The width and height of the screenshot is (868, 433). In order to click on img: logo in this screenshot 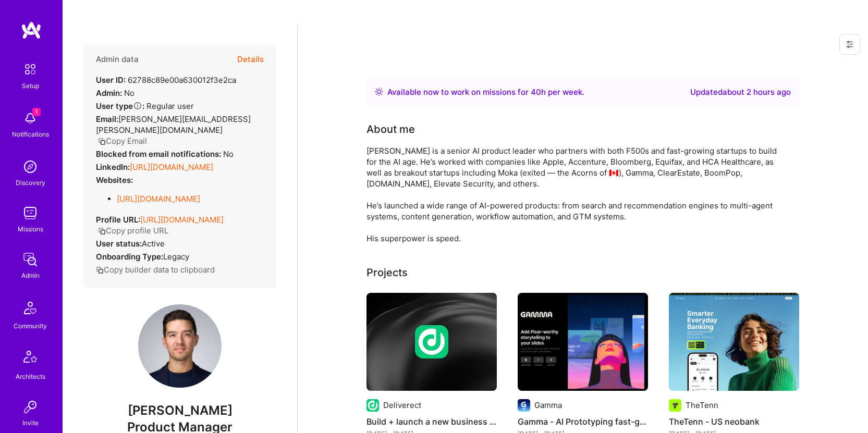, I will do `click(31, 30)`.